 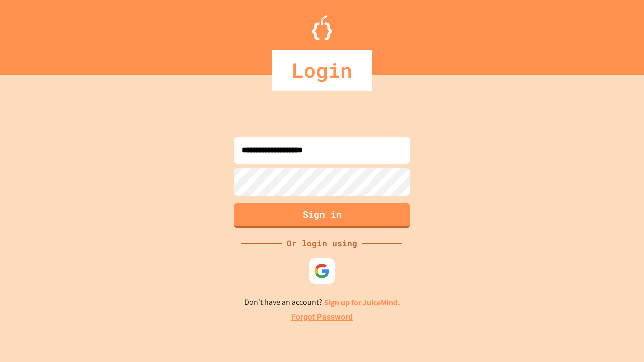 What do you see at coordinates (322, 28) in the screenshot?
I see `img: Logo.svg` at bounding box center [322, 28].